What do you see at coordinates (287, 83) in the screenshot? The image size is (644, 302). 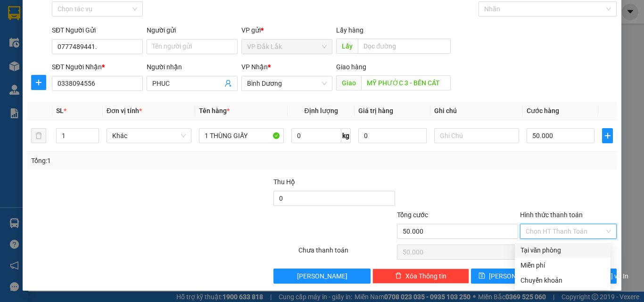 I see `span: Bình Dương` at bounding box center [287, 83].